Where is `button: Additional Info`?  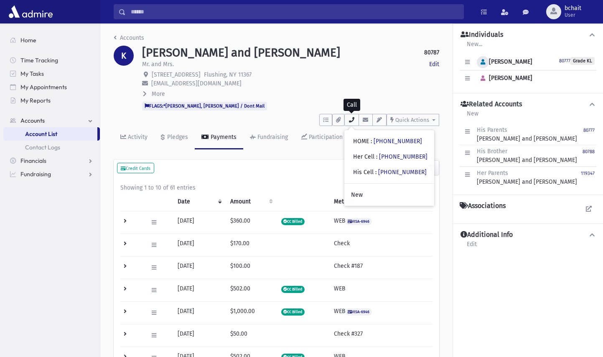 button: Additional Info is located at coordinates (528, 235).